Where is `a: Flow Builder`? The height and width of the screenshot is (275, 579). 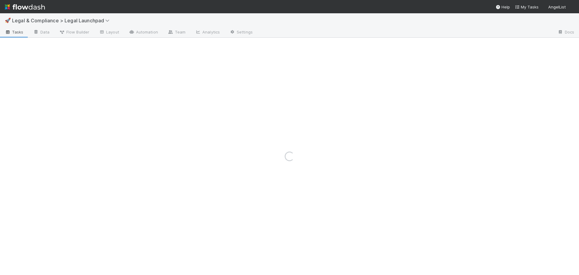
a: Flow Builder is located at coordinates (74, 33).